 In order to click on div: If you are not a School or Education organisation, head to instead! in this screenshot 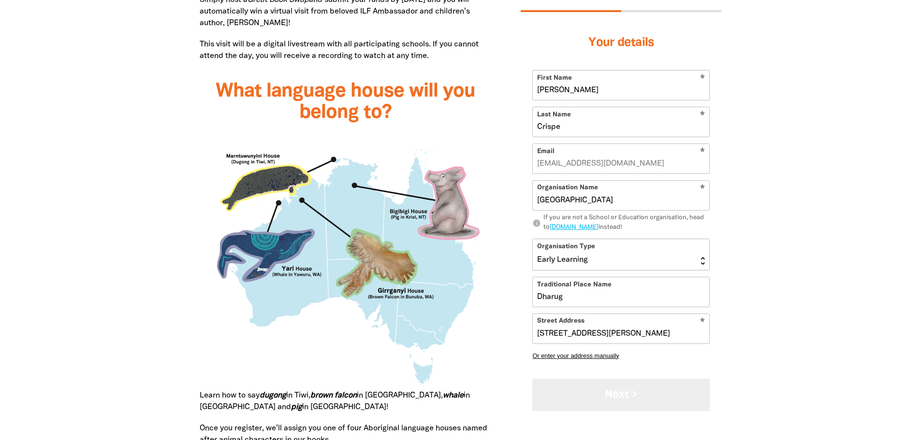, I will do `click(626, 223)`.